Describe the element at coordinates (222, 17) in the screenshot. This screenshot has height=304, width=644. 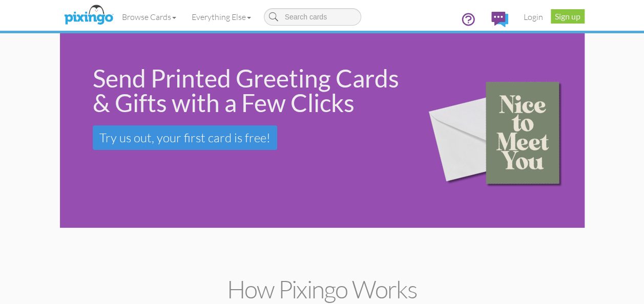
I see `a: Everything Else` at that location.